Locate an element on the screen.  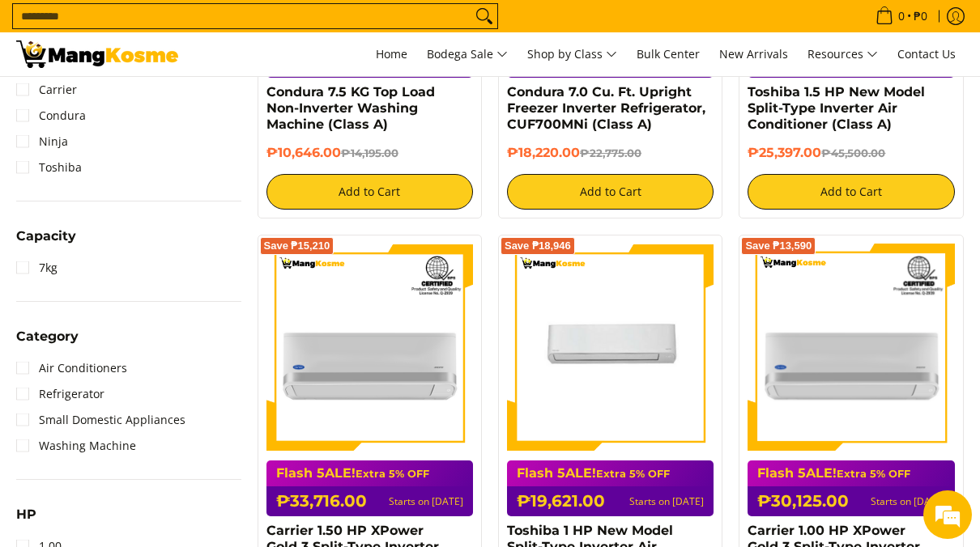
div: Chat with us now is located at coordinates (178, 101).